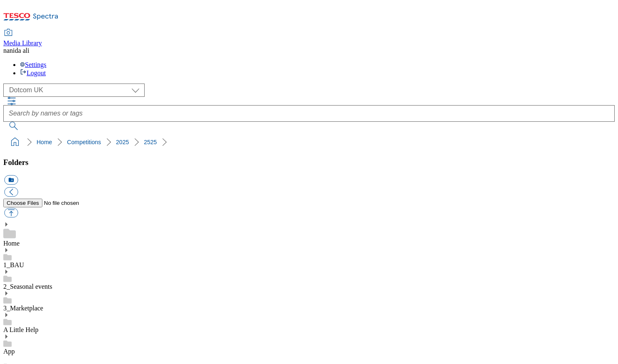  I want to click on span: Media Library, so click(22, 43).